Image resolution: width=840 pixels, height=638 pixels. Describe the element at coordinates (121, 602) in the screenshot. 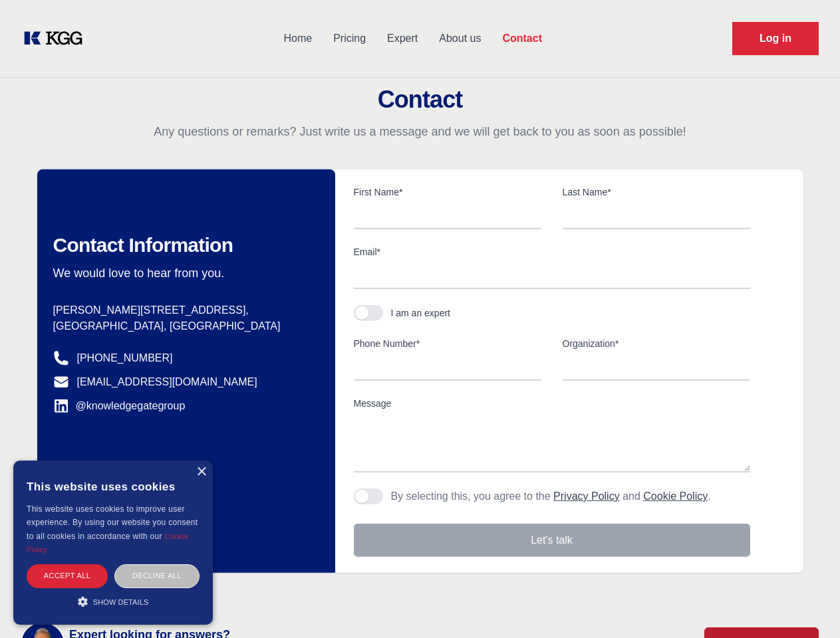

I see `span: Show details` at that location.